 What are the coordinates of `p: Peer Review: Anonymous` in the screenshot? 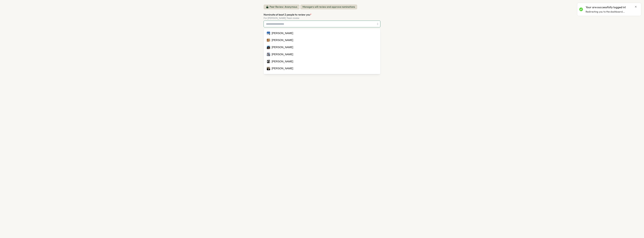 It's located at (284, 7).